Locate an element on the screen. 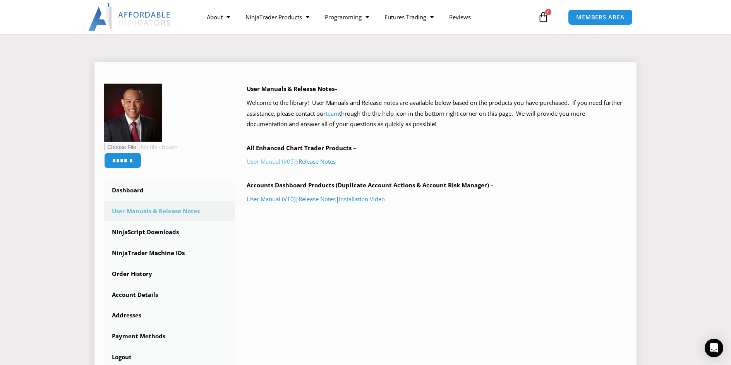  a: NinjaTrader Machine IDs is located at coordinates (170, 253).